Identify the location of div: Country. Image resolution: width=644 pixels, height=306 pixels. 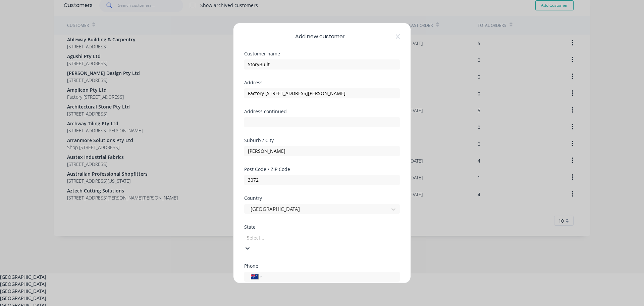
(322, 198).